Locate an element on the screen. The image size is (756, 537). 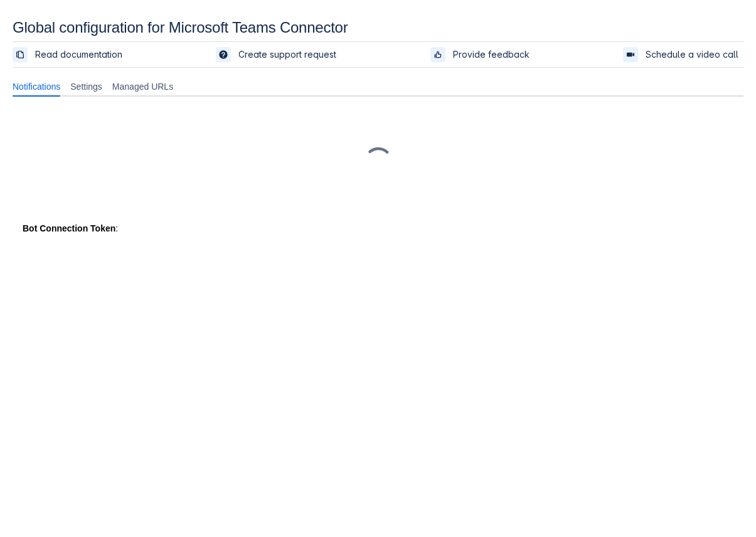
span: Create support request is located at coordinates (287, 54).